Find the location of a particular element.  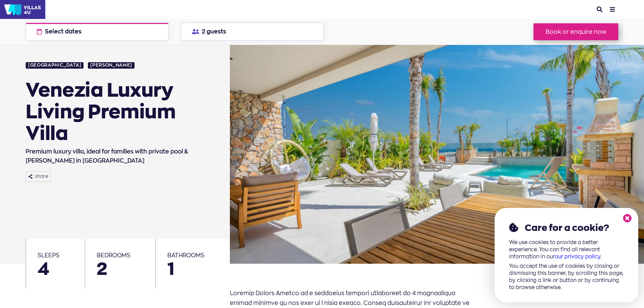

span: sleeps is located at coordinates (48, 255).